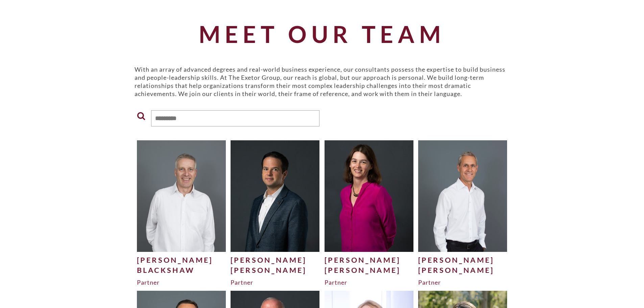 The image size is (644, 308). Describe the element at coordinates (182, 270) in the screenshot. I see `div: Blackshaw` at that location.